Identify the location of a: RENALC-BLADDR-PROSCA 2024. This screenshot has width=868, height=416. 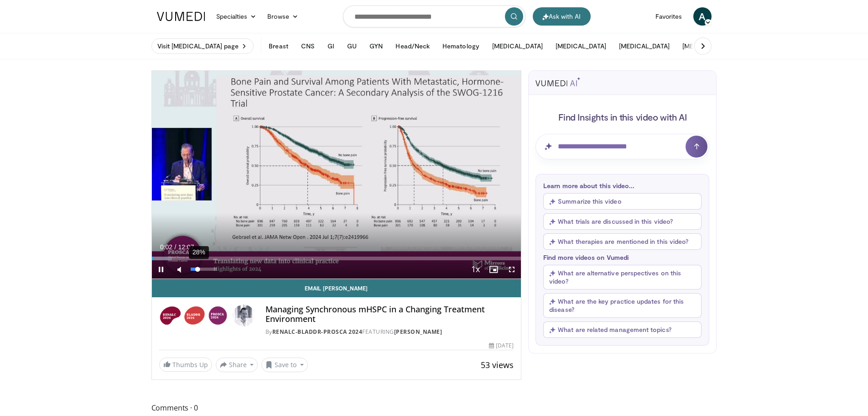
(318, 332).